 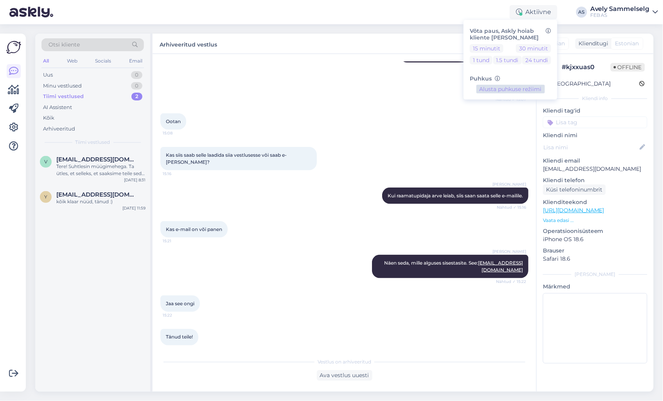 What do you see at coordinates (180, 303) in the screenshot?
I see `span: Jaa see ongi` at bounding box center [180, 303].